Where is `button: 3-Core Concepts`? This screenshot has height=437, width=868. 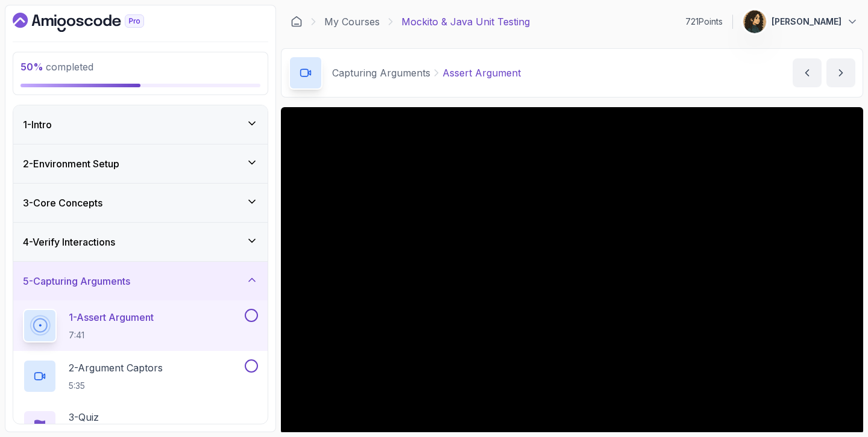 button: 3-Core Concepts is located at coordinates (140, 203).